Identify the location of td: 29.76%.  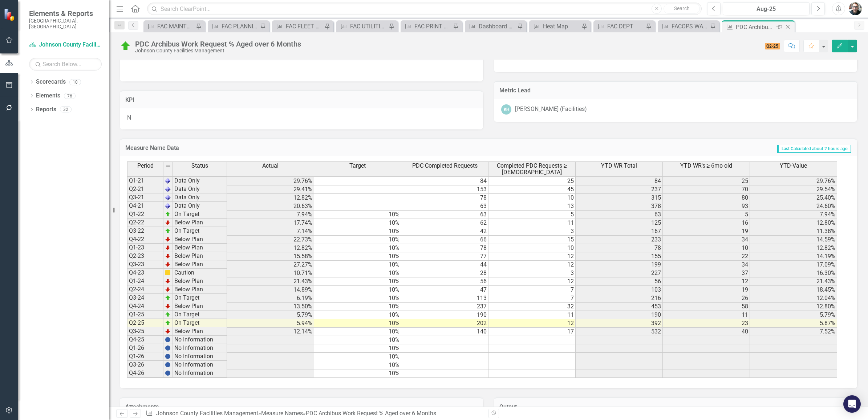
(271, 181).